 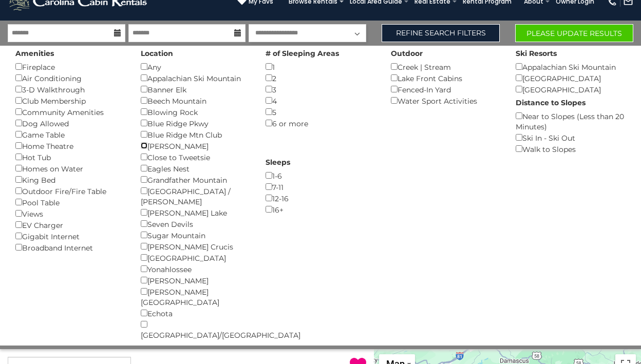 What do you see at coordinates (35, 54) in the screenshot?
I see `label: Amenities` at bounding box center [35, 54].